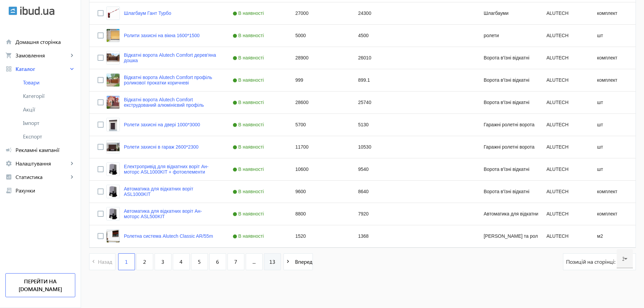 The height and width of the screenshot is (308, 644). I want to click on div: 1520, so click(318, 236).